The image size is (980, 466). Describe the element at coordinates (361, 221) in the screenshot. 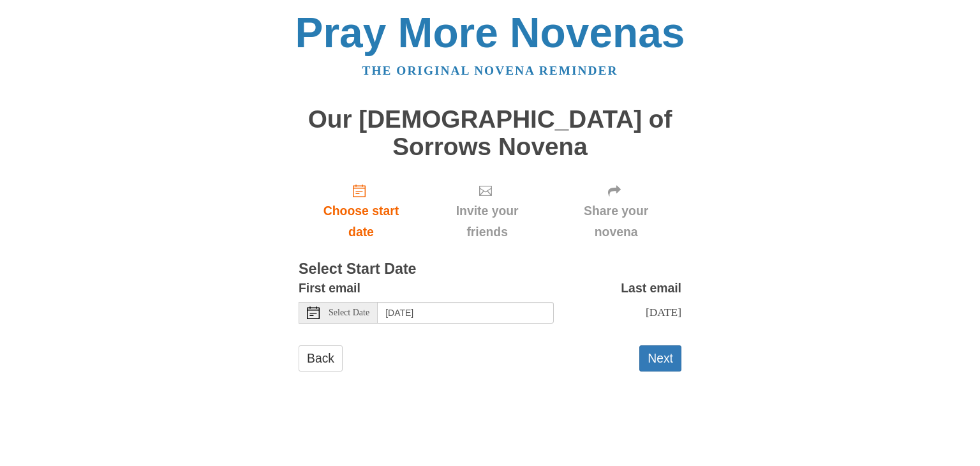

I see `span: Choose start date` at that location.